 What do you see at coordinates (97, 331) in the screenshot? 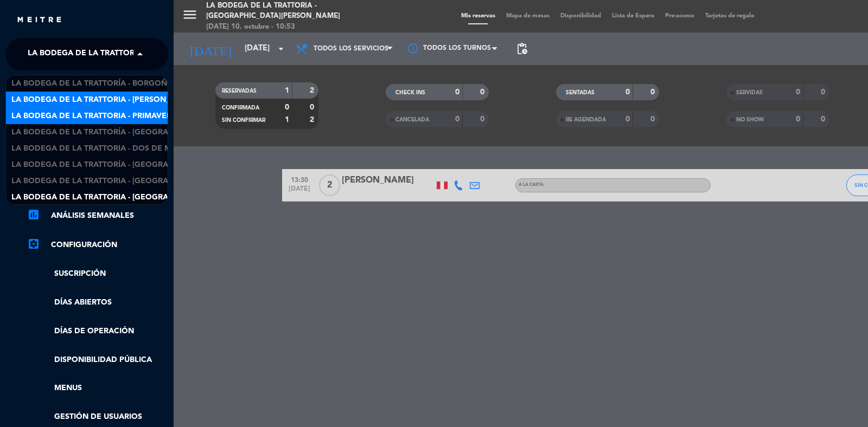
I see `a: Días de Operación` at bounding box center [97, 331].